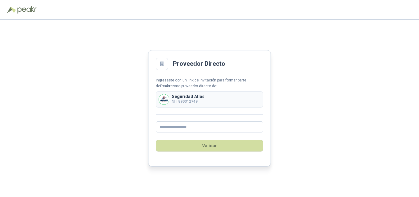 This screenshot has width=419, height=197. I want to click on button: Validar, so click(209, 145).